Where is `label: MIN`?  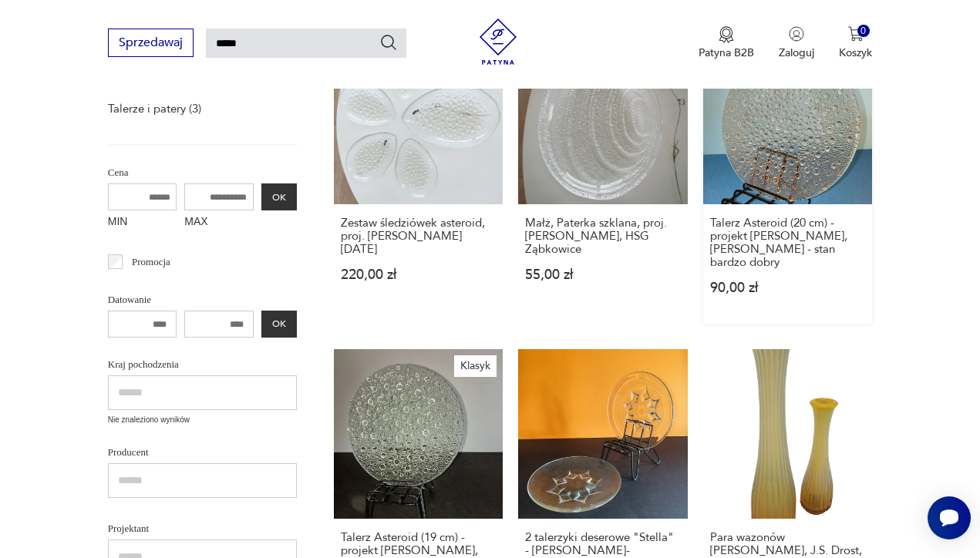
label: MIN is located at coordinates (143, 223).